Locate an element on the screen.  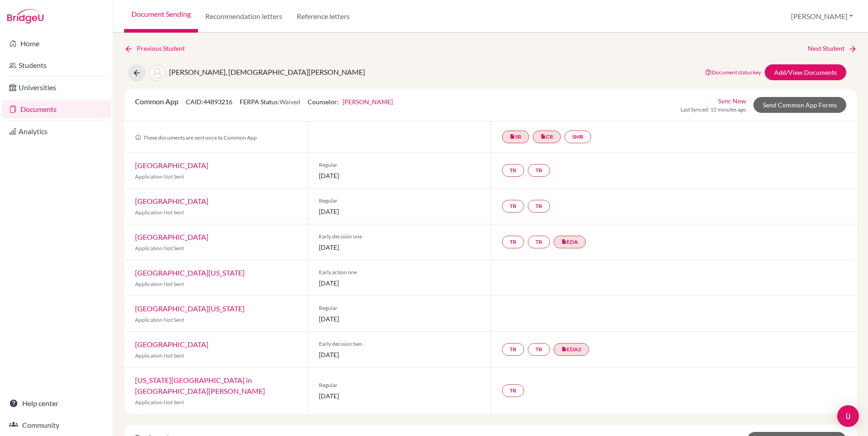
a: Analytics is located at coordinates (56, 131).